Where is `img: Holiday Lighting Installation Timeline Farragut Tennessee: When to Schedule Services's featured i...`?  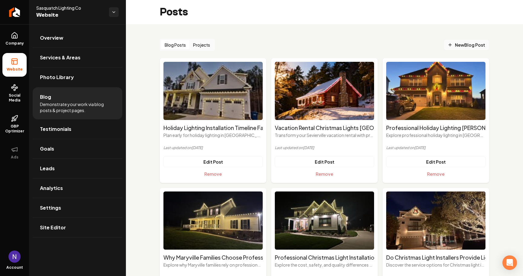
img: Holiday Lighting Installation Timeline Farragut Tennessee: When to Schedule Services's featured i... is located at coordinates (213, 91).